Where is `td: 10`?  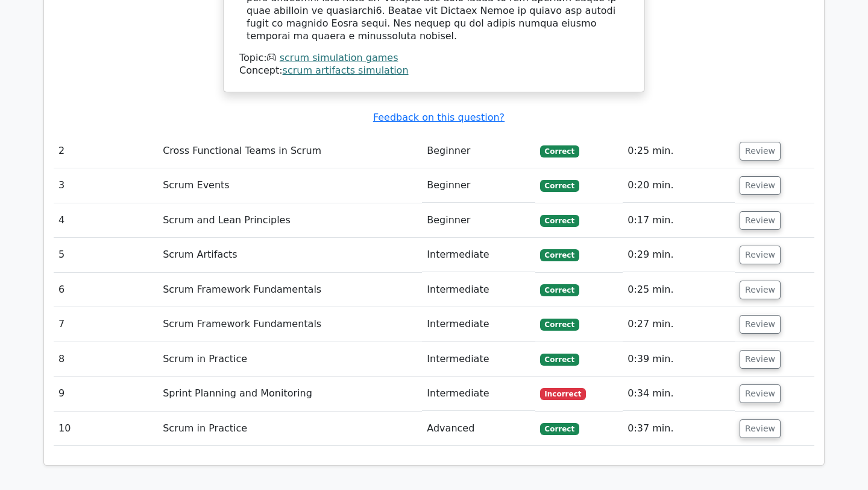
td: 10 is located at coordinates (106, 429).